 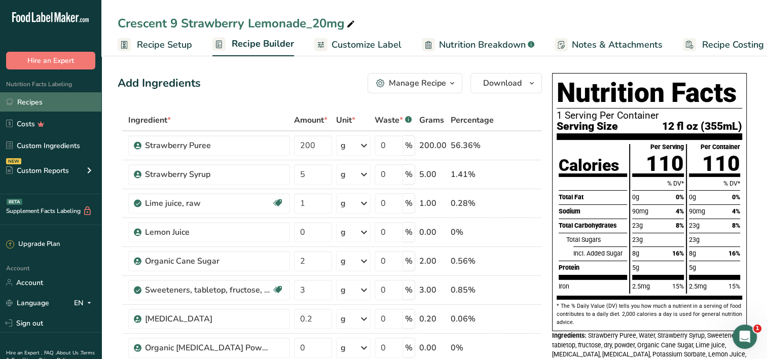 I want to click on span: Unit, so click(x=346, y=120).